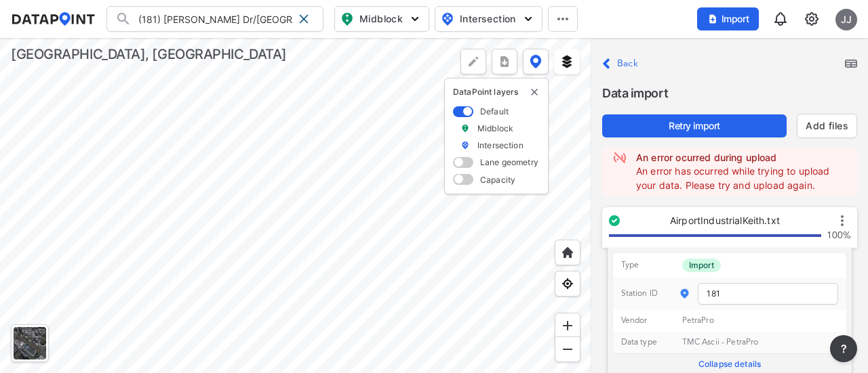 The image size is (868, 373). I want to click on input: Search, so click(212, 19).